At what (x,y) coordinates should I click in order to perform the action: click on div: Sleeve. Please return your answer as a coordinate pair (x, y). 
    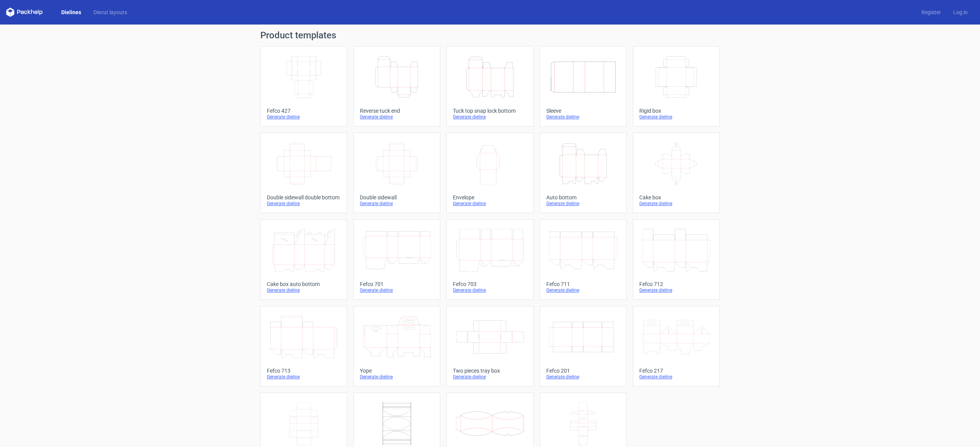
    Looking at the image, I should click on (583, 111).